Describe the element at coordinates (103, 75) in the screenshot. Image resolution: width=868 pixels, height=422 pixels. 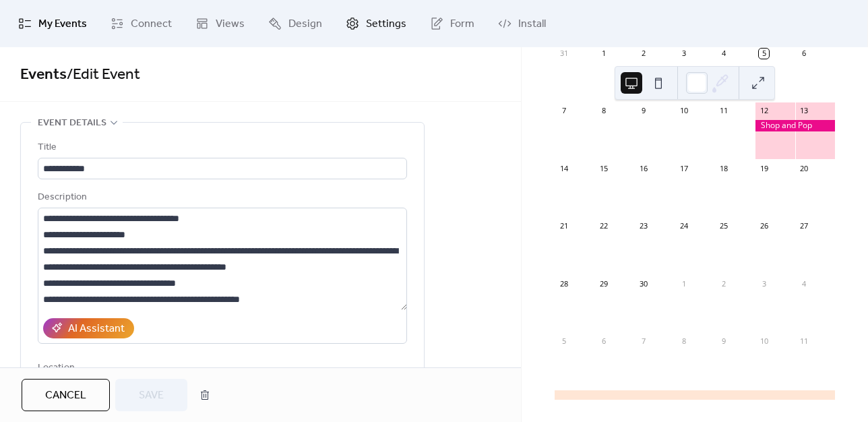
I see `span: / Edit Event` at that location.